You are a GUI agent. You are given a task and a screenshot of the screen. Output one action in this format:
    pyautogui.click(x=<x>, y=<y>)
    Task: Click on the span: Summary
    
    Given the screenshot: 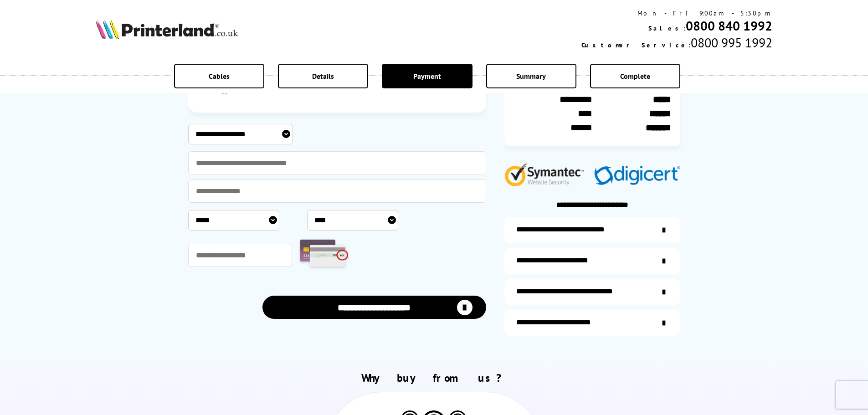 What is the action you would take?
    pyautogui.click(x=531, y=76)
    